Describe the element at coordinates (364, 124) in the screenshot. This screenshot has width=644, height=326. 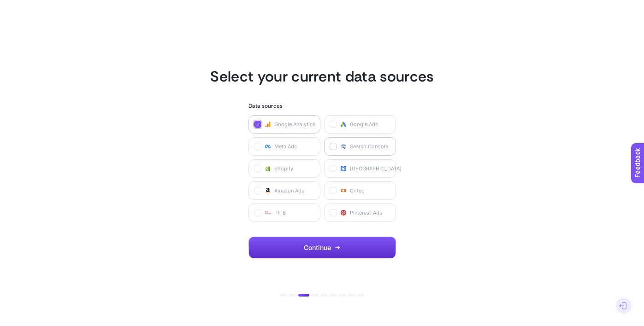
I see `span: Google Ads` at that location.